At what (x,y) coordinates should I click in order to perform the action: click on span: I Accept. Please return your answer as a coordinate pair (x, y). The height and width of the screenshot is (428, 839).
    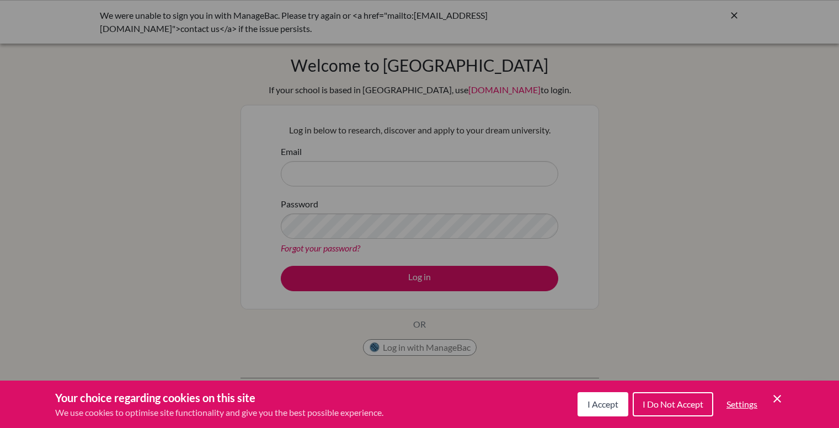
    Looking at the image, I should click on (603, 404).